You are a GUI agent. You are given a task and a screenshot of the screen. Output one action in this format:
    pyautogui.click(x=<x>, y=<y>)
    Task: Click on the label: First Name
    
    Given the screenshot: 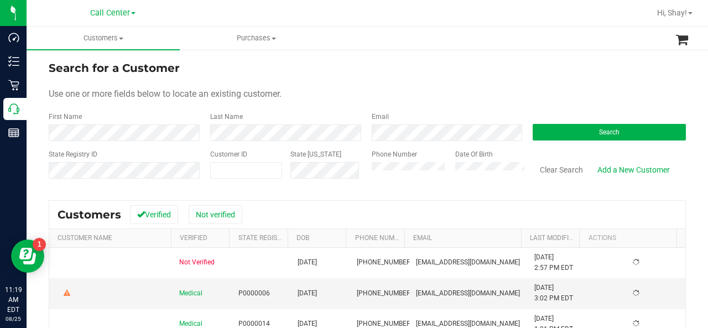 What is the action you would take?
    pyautogui.click(x=65, y=117)
    